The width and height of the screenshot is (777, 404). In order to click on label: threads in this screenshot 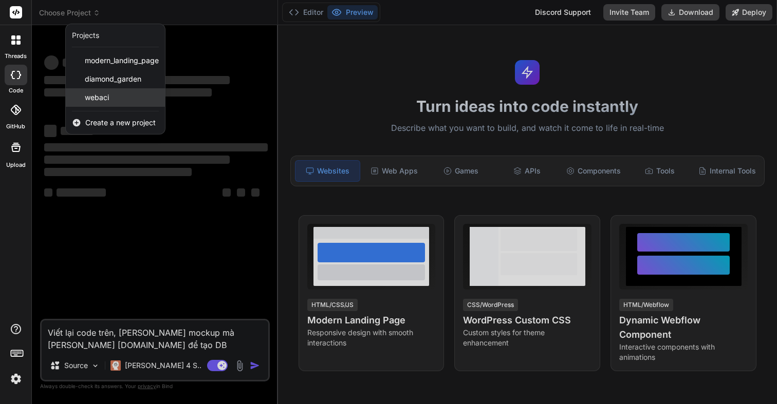, I will do `click(15, 56)`.